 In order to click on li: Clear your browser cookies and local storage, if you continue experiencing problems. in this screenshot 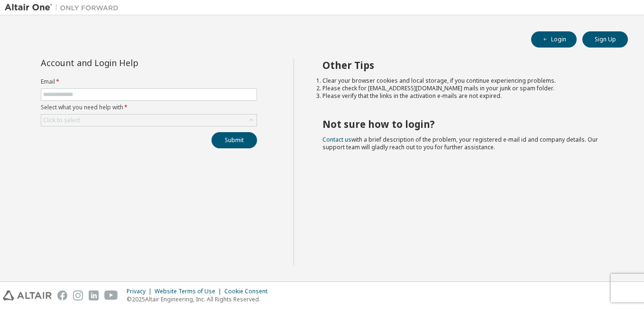, I will do `click(466, 81)`.